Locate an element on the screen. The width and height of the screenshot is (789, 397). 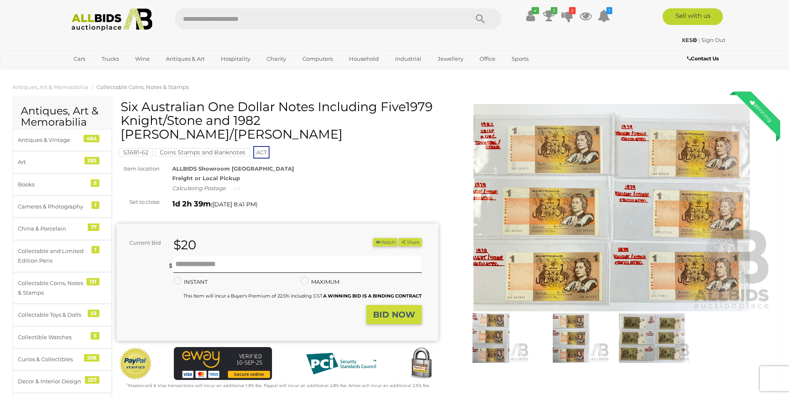
a: Trucks is located at coordinates (110, 59).